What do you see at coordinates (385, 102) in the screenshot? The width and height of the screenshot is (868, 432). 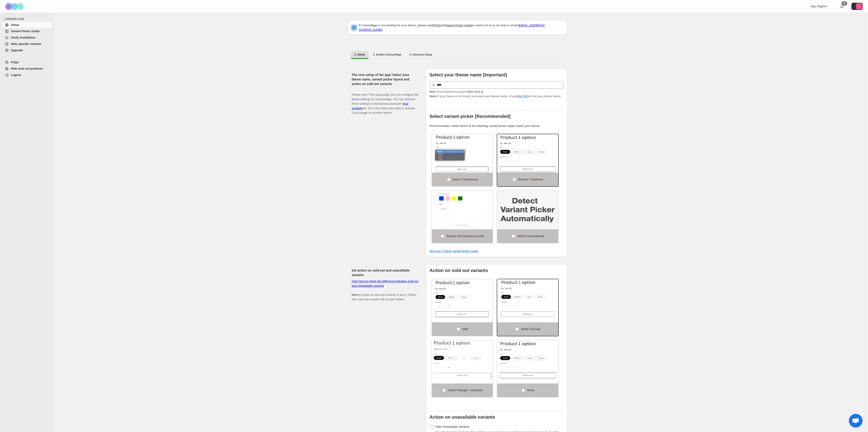 I see `p: Please note: This setup page lets you configure the global settings for Camouflage. You can overr...` at bounding box center [385, 102].